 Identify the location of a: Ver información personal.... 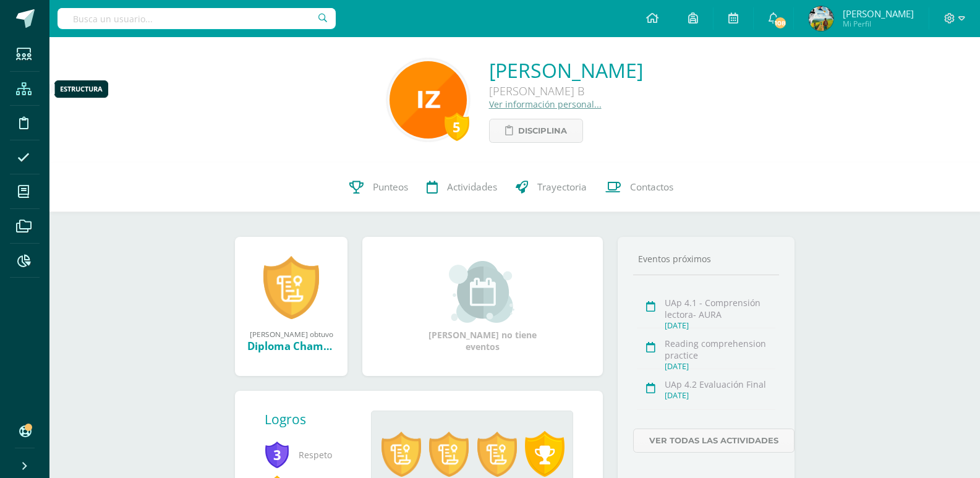
(545, 104).